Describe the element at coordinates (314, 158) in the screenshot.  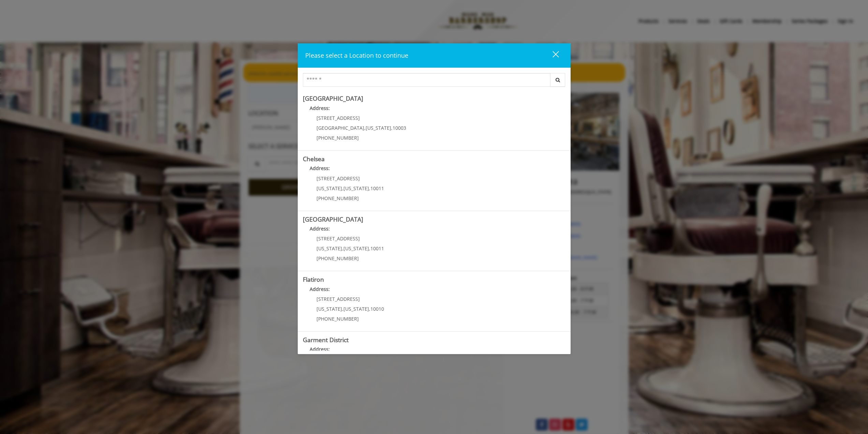
I see `b: Chelsea` at that location.